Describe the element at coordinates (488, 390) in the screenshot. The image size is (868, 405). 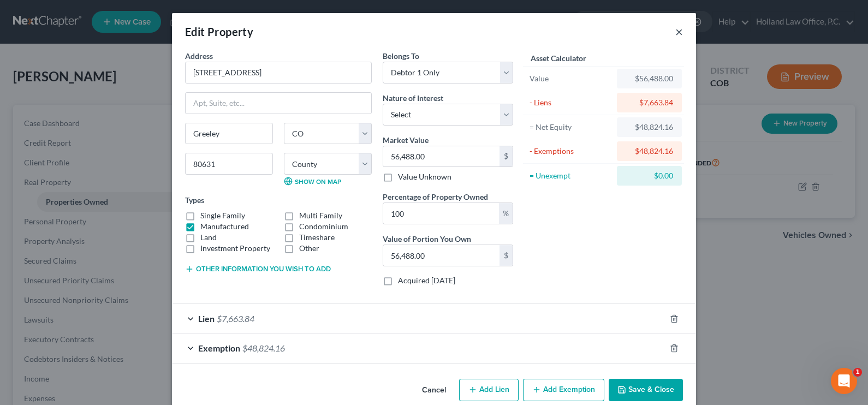
I see `button: Add Lien` at that location.